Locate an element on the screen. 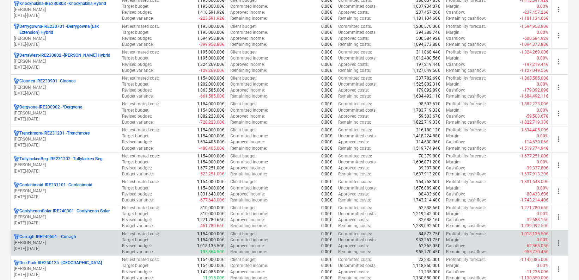 This screenshot has height=280, width=579. p: 1,202,000.00€ is located at coordinates (211, 84).